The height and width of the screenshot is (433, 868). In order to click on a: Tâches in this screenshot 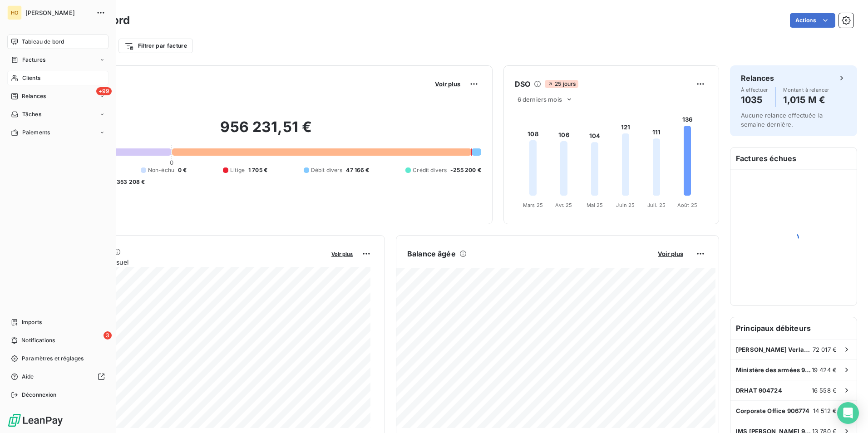, I will do `click(58, 114)`.